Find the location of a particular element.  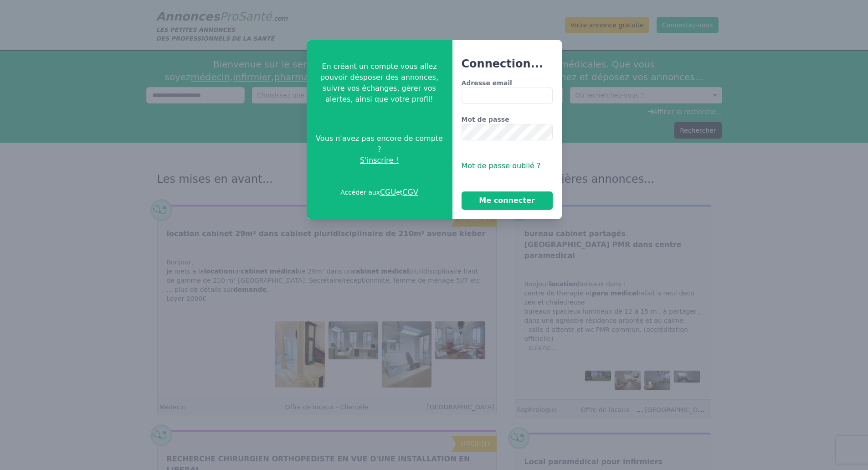

span: Vous n'avez pas encore de compte ? is located at coordinates (380, 144).